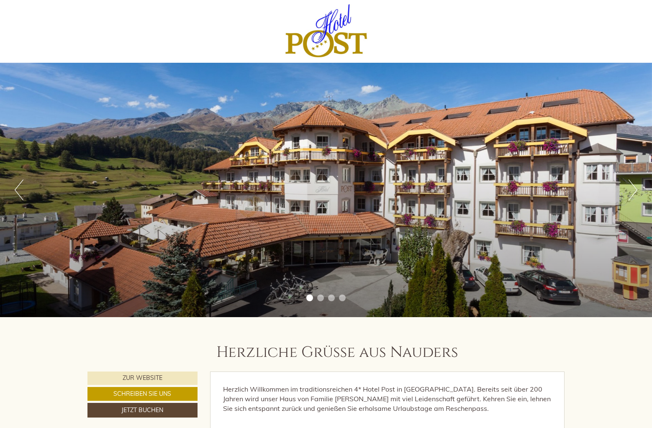  I want to click on h1: Herzliche Grüße aus Nauders, so click(337, 353).